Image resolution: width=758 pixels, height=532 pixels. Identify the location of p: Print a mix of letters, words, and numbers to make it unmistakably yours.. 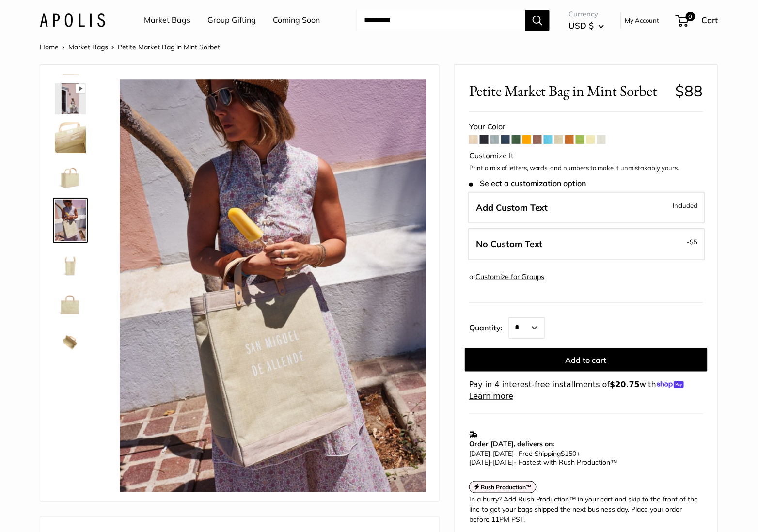
(586, 168).